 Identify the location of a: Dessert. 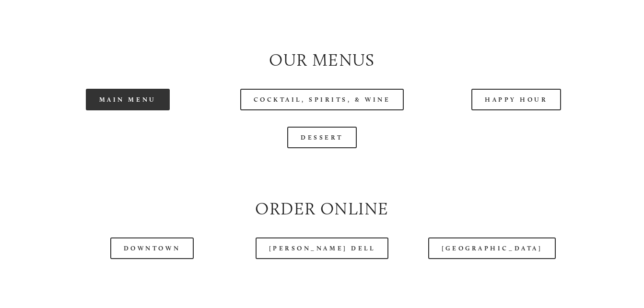
(322, 137).